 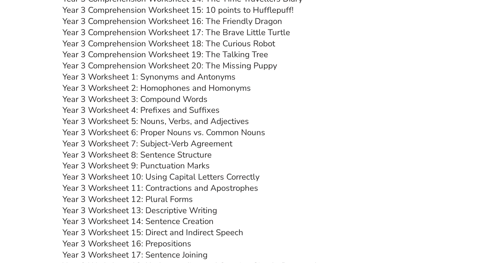 What do you see at coordinates (137, 154) in the screenshot?
I see `a: Year 3 Worksheet 8: Sentence Structure` at bounding box center [137, 154].